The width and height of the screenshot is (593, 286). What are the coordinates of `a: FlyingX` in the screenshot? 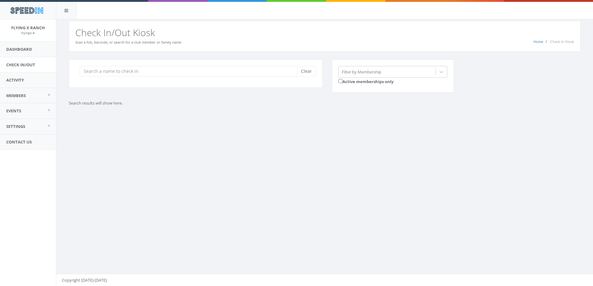 It's located at (28, 33).